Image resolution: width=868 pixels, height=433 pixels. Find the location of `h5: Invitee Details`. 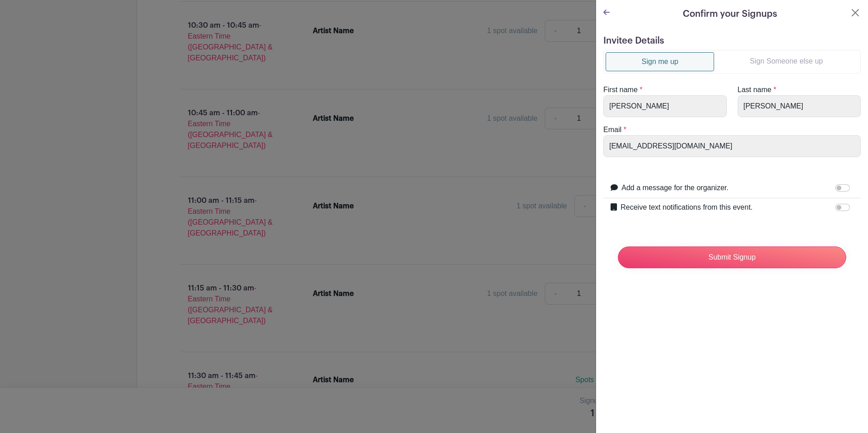

h5: Invitee Details is located at coordinates (732, 41).